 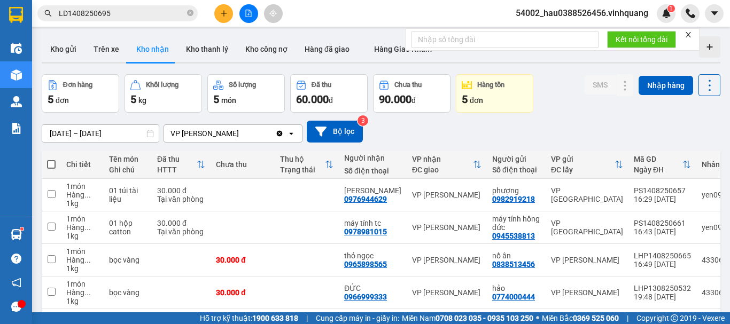 I want to click on span: 5, so click(x=464, y=99).